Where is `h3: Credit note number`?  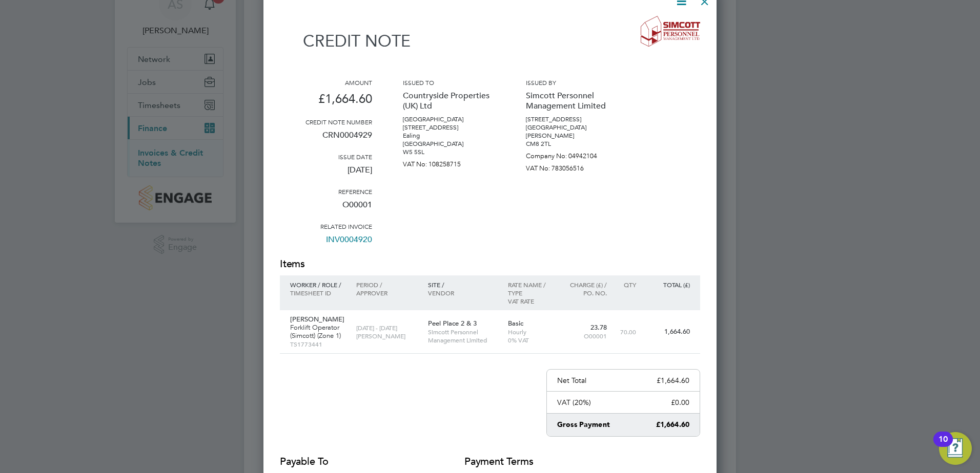
h3: Credit note number is located at coordinates (326, 122).